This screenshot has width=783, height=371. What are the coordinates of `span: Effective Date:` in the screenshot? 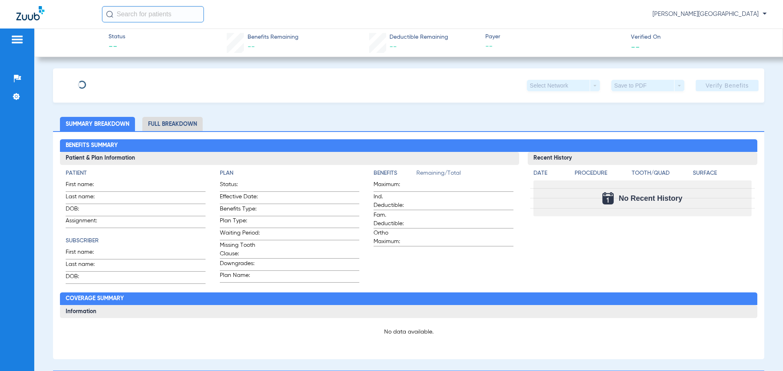 It's located at (240, 198).